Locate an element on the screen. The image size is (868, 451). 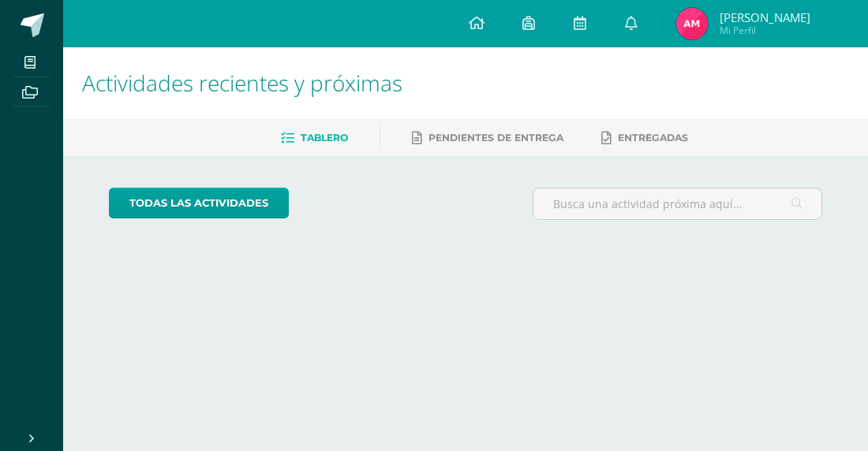
a: Tablero is located at coordinates (314, 138).